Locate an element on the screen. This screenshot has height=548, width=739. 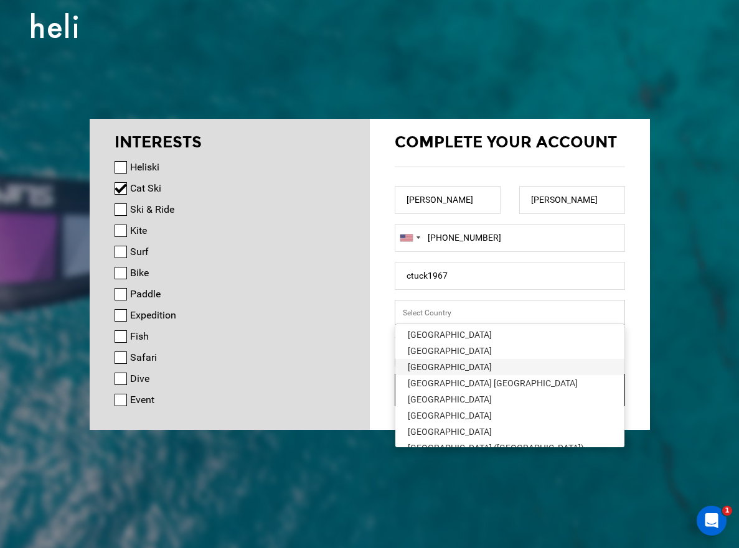
label: Paddle is located at coordinates (145, 294).